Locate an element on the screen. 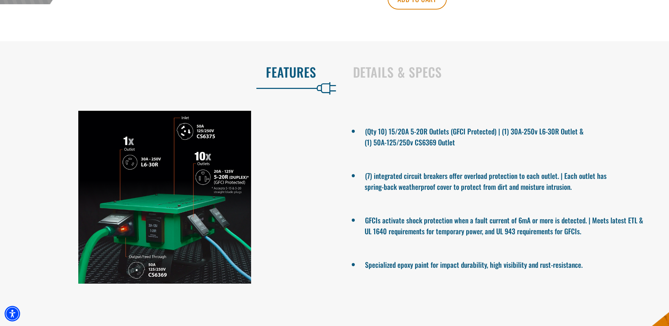 The height and width of the screenshot is (326, 669). li: GFCIs activate shock protection when a fault current of 6mA or more is detected. | Meets latest E... is located at coordinates (505, 225).